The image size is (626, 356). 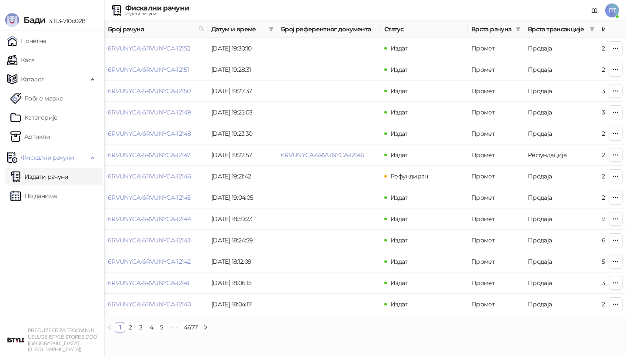 I want to click on span: Врста рачуна, so click(x=492, y=29).